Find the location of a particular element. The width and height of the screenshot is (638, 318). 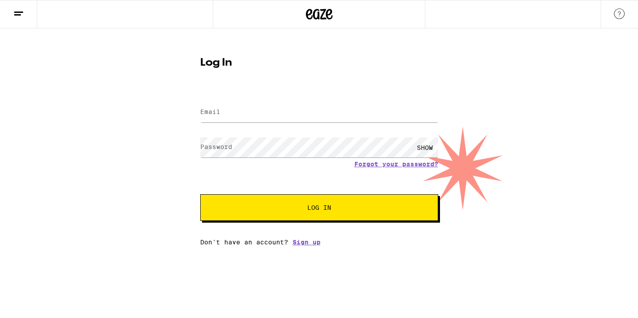

input: Email is located at coordinates (319, 112).